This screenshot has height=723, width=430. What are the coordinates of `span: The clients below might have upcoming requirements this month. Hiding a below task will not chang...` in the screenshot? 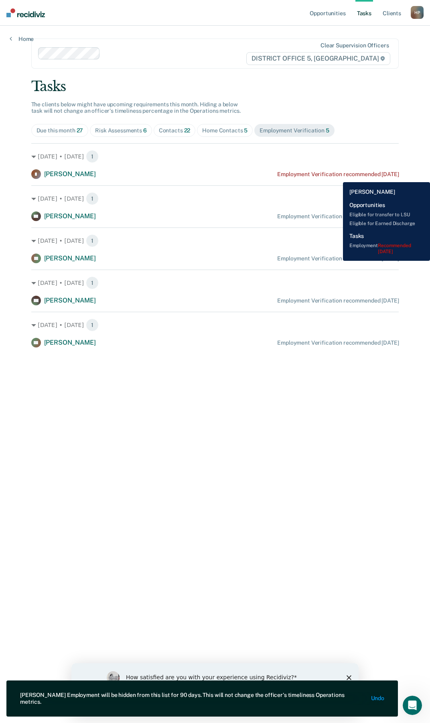 It's located at (136, 108).